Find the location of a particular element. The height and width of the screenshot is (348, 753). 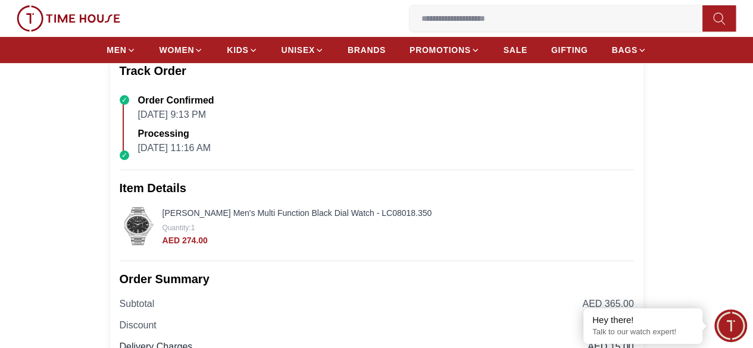

a: BRANDS is located at coordinates (367, 50).